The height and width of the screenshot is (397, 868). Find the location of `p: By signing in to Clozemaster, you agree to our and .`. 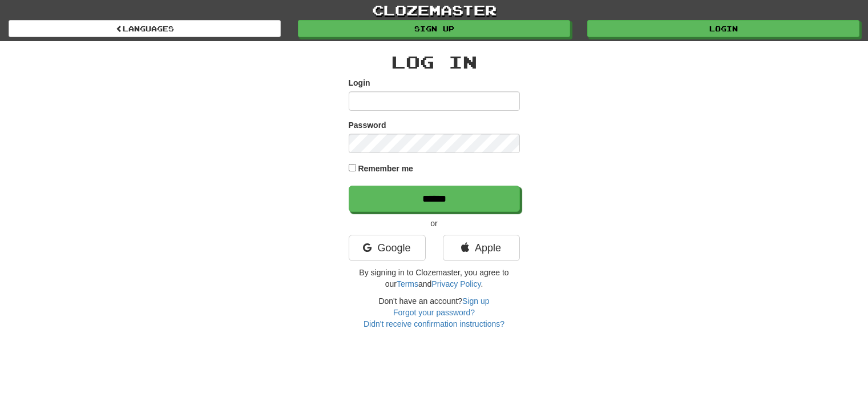

p: By signing in to Clozemaster, you agree to our and . is located at coordinates (434, 278).